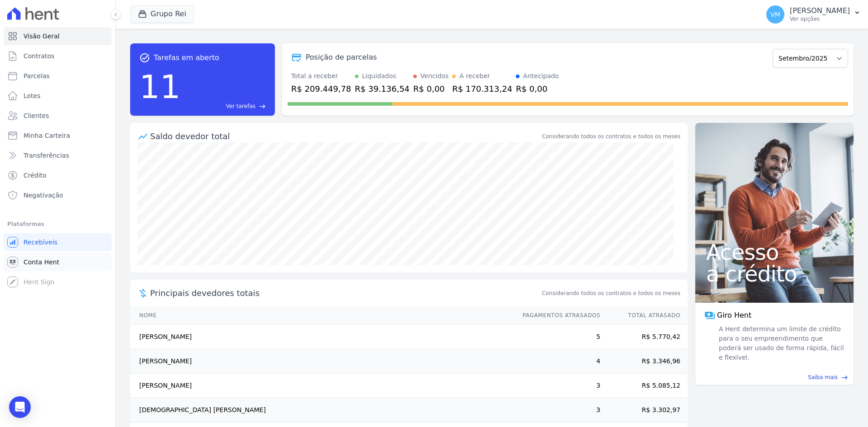  What do you see at coordinates (57, 36) in the screenshot?
I see `a: Visão Geral` at bounding box center [57, 36].